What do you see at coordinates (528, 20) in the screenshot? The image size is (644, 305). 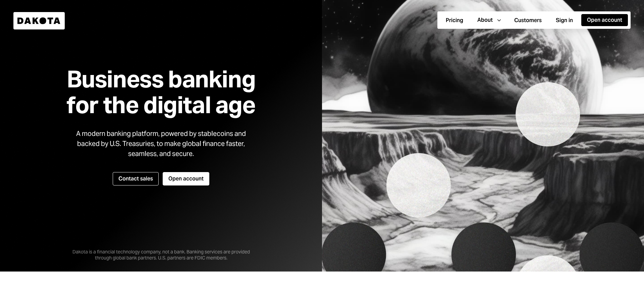 I see `a: Customers` at bounding box center [528, 20].